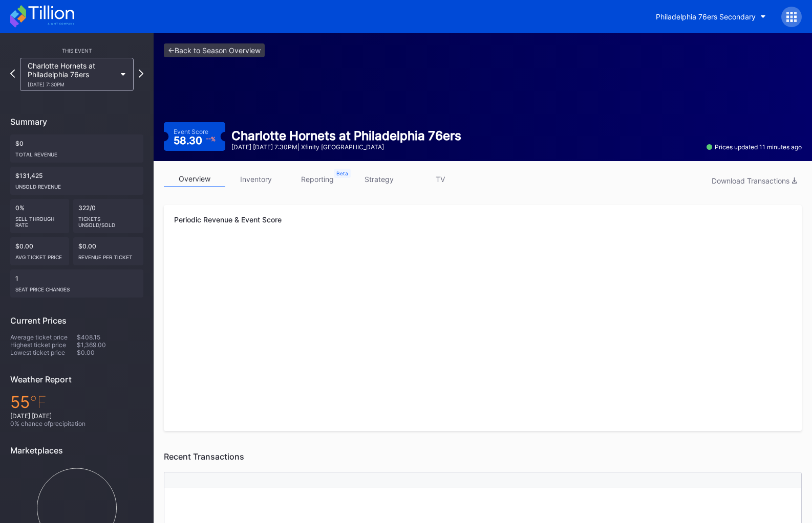 The width and height of the screenshot is (812, 523). Describe the element at coordinates (44, 345) in the screenshot. I see `div: Highest ticket price` at that location.